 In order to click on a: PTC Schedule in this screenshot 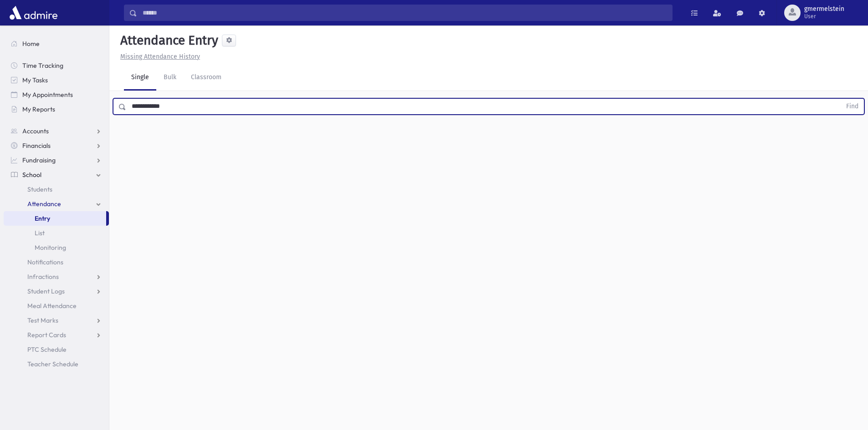, I will do `click(56, 349)`.